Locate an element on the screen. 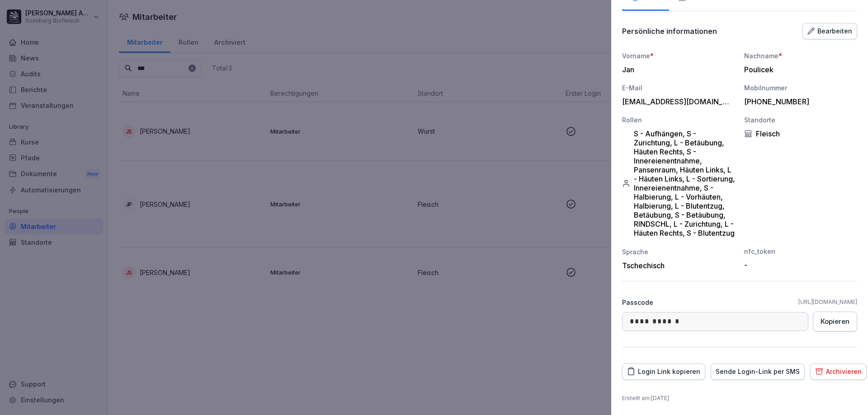 Image resolution: width=868 pixels, height=415 pixels. div: S - Aufhängen, S - Zurichtung, L - Betäubung, Häuten Rechts, S - Innereienentnahme, Pansenraum, H... is located at coordinates (679, 183).